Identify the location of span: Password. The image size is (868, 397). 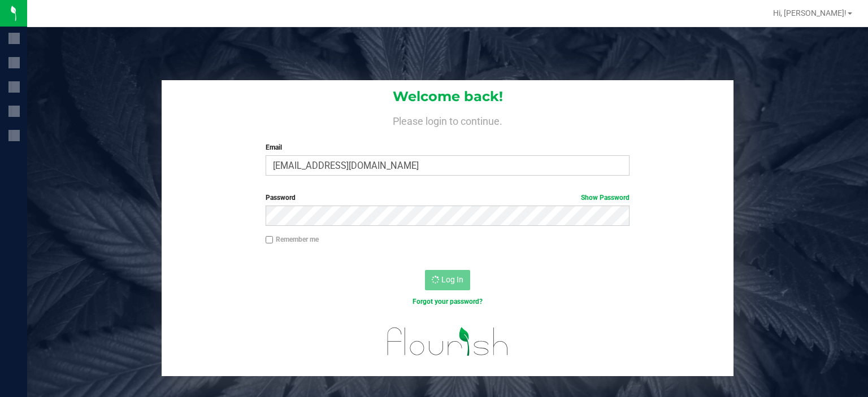
(280, 197).